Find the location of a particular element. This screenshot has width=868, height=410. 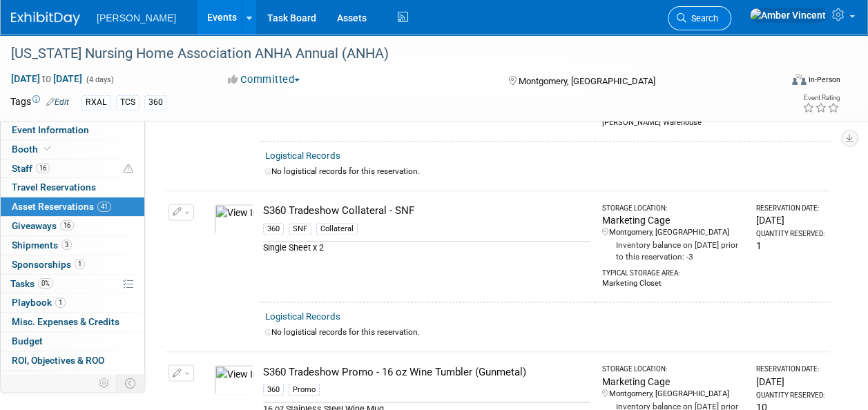

div: Event Format is located at coordinates (779, 82).